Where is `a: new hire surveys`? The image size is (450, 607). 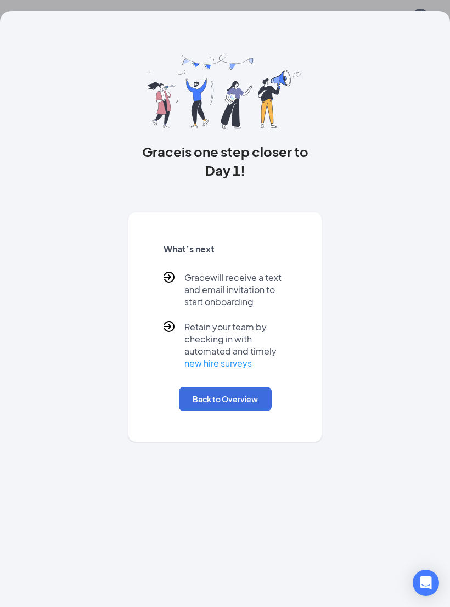 a: new hire surveys is located at coordinates (218, 363).